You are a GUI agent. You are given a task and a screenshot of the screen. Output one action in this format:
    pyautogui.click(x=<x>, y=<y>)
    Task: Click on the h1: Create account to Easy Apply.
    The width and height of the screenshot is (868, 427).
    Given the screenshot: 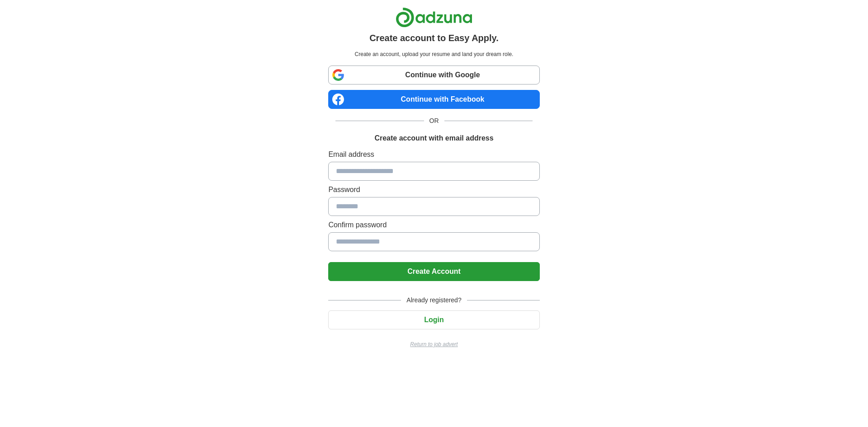 What is the action you would take?
    pyautogui.click(x=434, y=38)
    